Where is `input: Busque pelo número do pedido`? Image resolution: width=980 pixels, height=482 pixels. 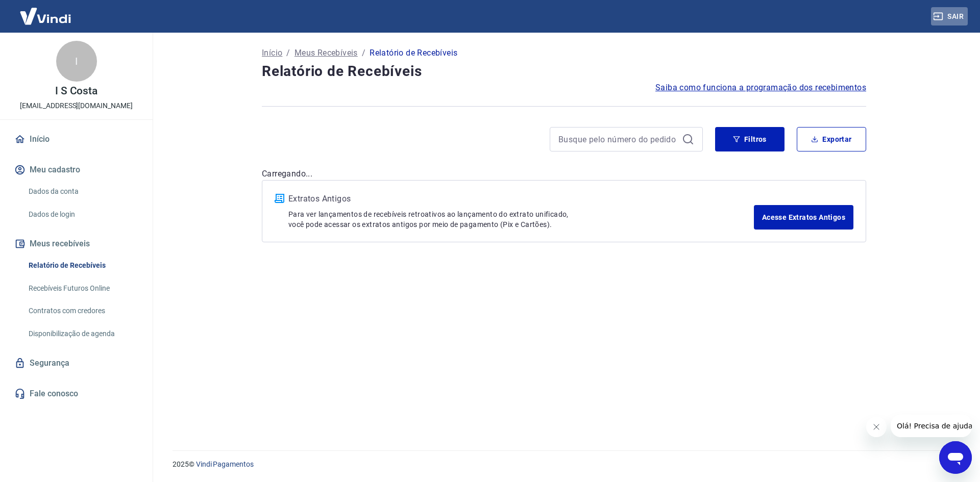
input: Busque pelo número do pedido is located at coordinates (618, 140).